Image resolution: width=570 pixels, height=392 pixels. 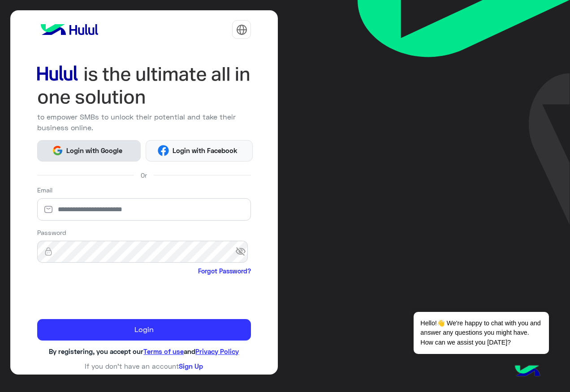 What do you see at coordinates (52, 233) in the screenshot?
I see `label: Password` at bounding box center [52, 233].